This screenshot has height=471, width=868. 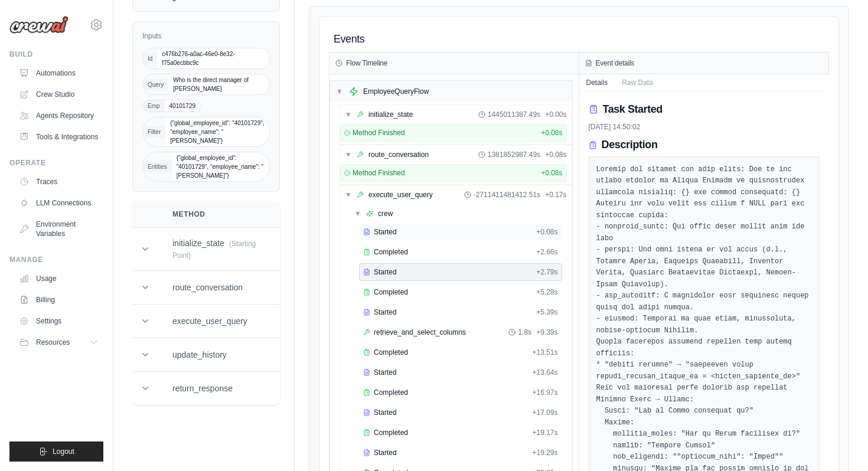 I want to click on div: EmployeeQueryFlow, so click(x=396, y=92).